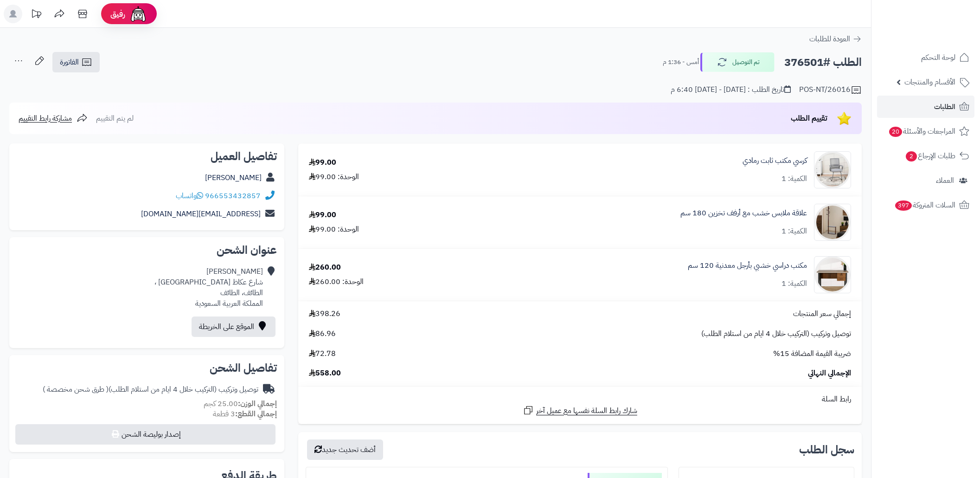  I want to click on span: 558.00, so click(325, 373).